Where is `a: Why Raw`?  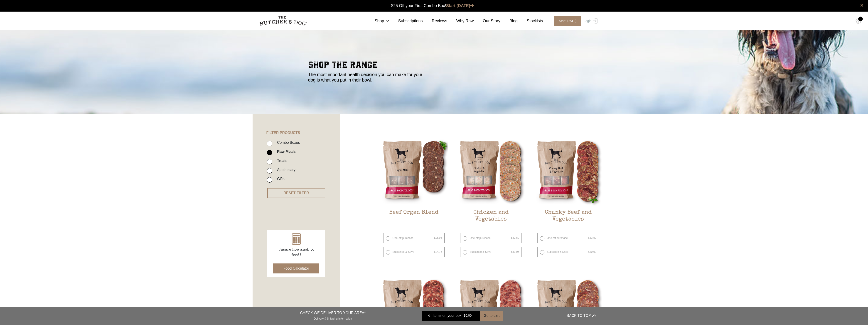
a: Why Raw is located at coordinates (461, 21).